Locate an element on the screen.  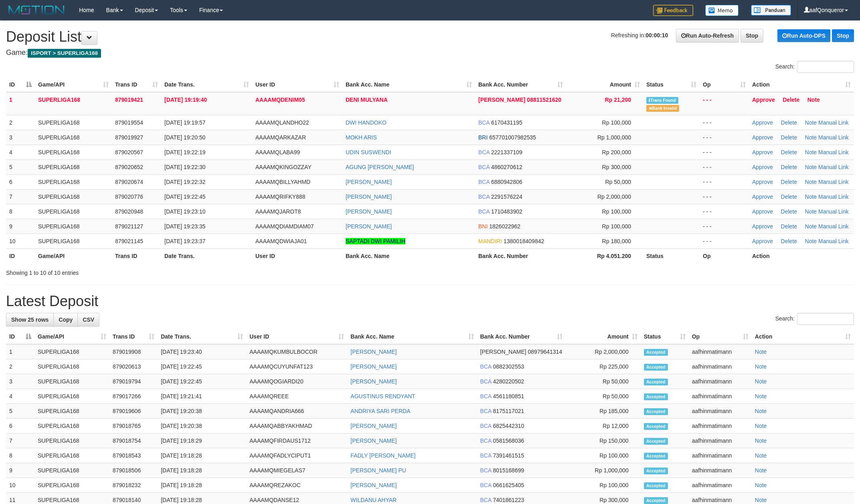
span: Show 25 rows is located at coordinates (30, 319).